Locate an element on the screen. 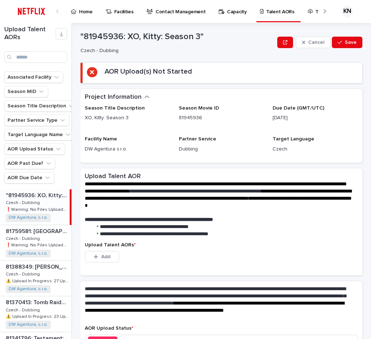 Image resolution: width=371 pixels, height=339 pixels. button: Save is located at coordinates (347, 42).